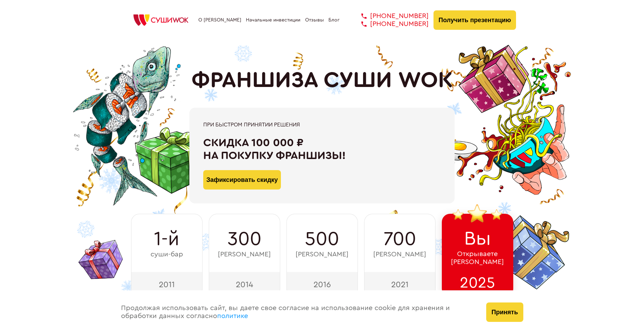 The width and height of the screenshot is (644, 334). I want to click on div: 2016, so click(322, 284).